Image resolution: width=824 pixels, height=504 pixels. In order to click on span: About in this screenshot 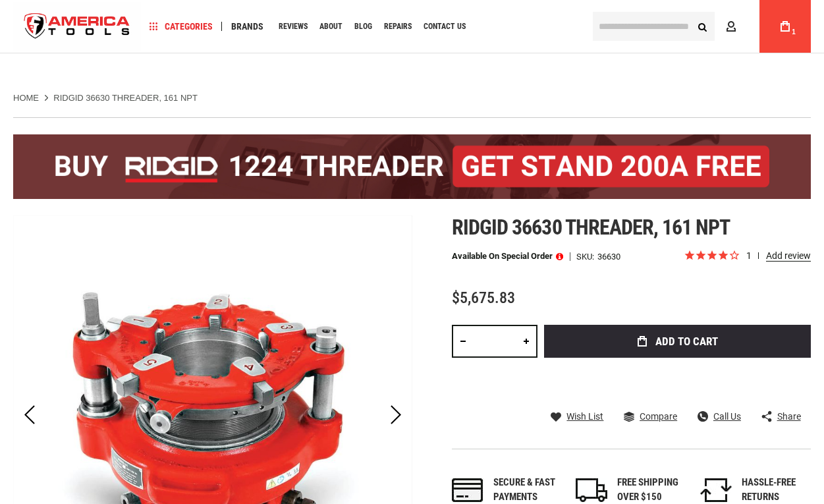, I will do `click(330, 26)`.